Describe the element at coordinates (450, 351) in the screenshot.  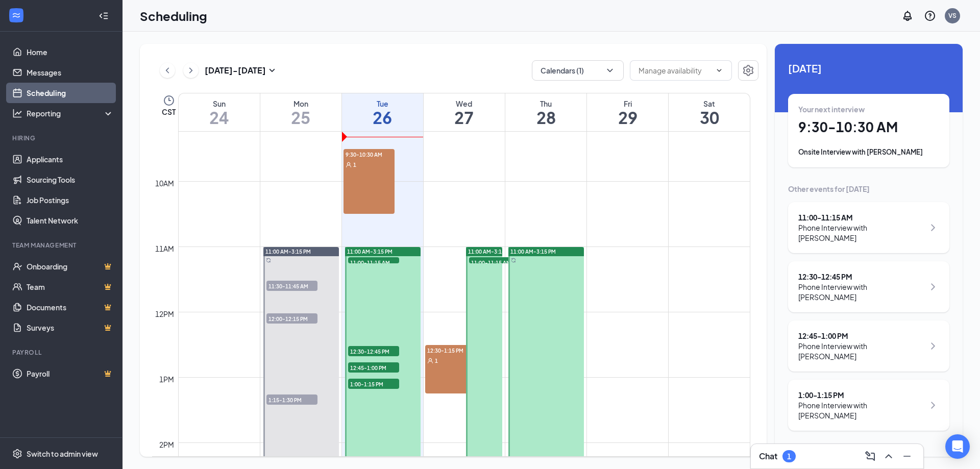
I see `span: 12:30-1:15 PM` at that location.